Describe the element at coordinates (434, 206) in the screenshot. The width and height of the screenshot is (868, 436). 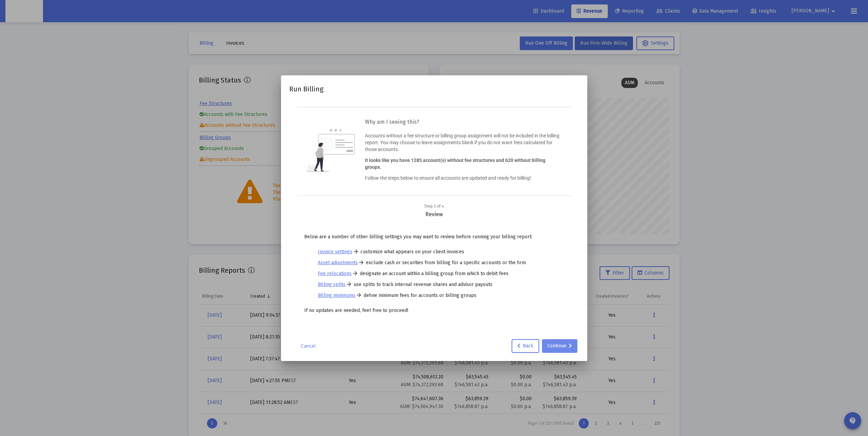
I see `div: Step 3 of 4` at that location.